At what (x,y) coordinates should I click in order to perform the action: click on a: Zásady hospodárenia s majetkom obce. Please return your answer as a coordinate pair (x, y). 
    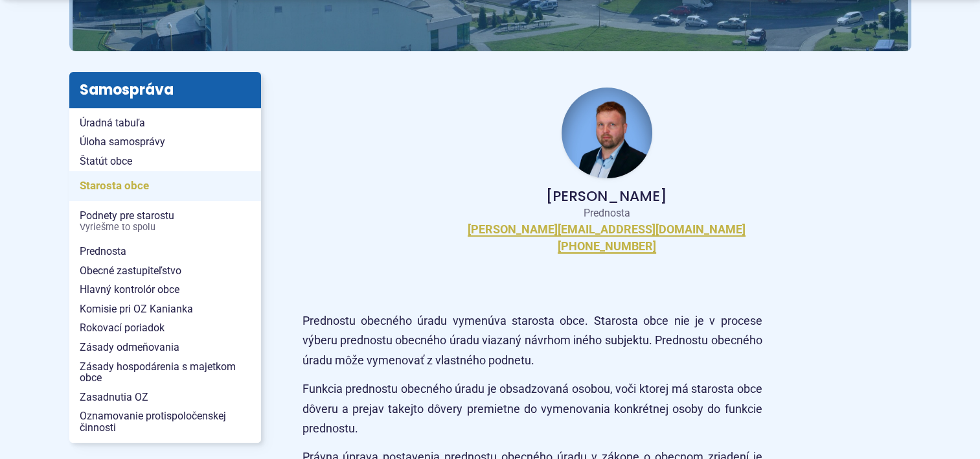
    Looking at the image, I should click on (165, 372).